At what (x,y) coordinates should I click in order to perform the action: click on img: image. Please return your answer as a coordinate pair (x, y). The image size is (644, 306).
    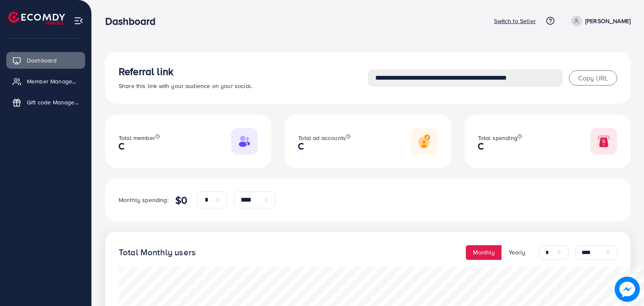
    Looking at the image, I should click on (627, 289).